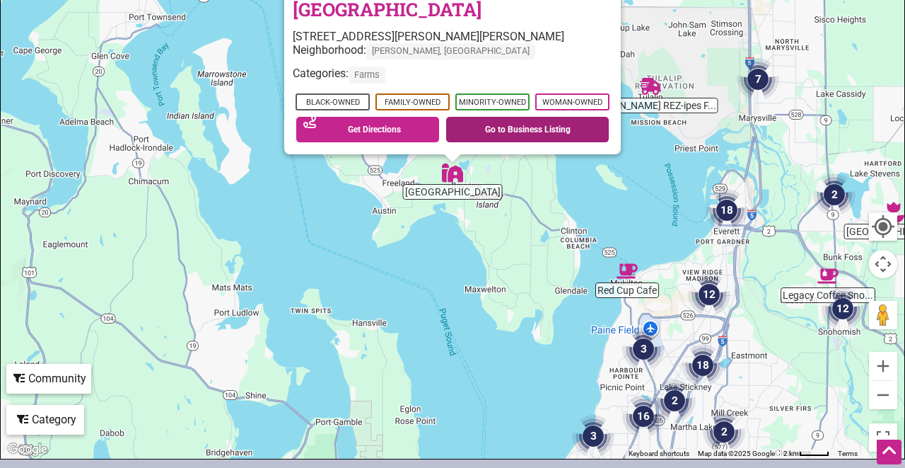 This screenshot has width=905, height=468. What do you see at coordinates (848, 453) in the screenshot?
I see `a: Terms (opens in new tab)` at bounding box center [848, 453].